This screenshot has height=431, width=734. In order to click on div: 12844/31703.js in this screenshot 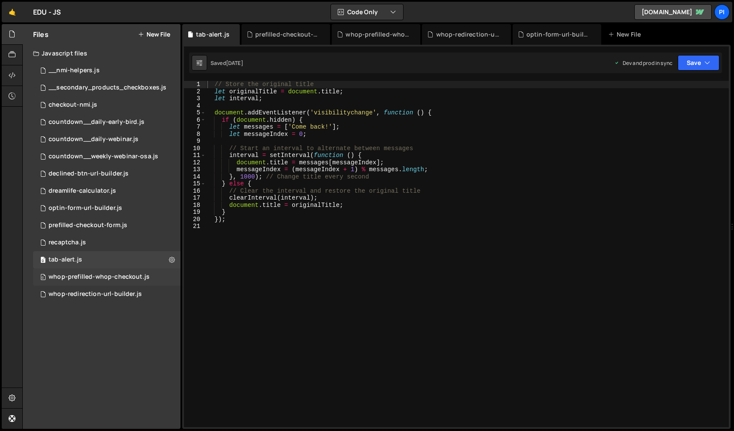, I will do `click(108, 88)`.